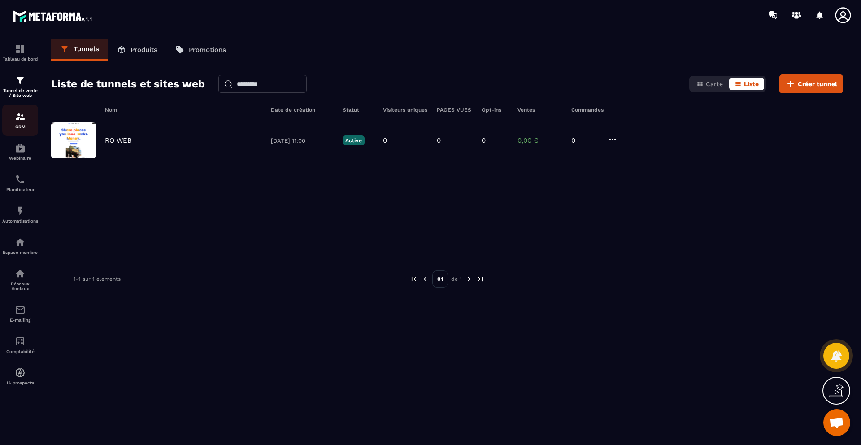 The height and width of the screenshot is (445, 861). Describe the element at coordinates (818, 84) in the screenshot. I see `span: Créer tunnel` at that location.